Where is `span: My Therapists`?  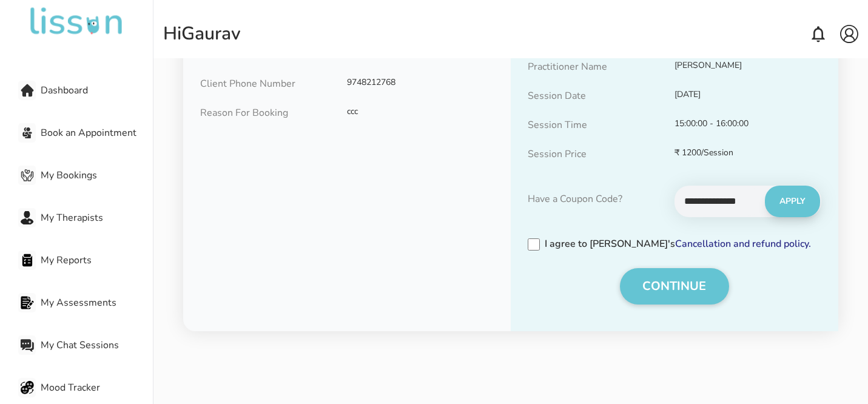 span: My Therapists is located at coordinates (97, 218).